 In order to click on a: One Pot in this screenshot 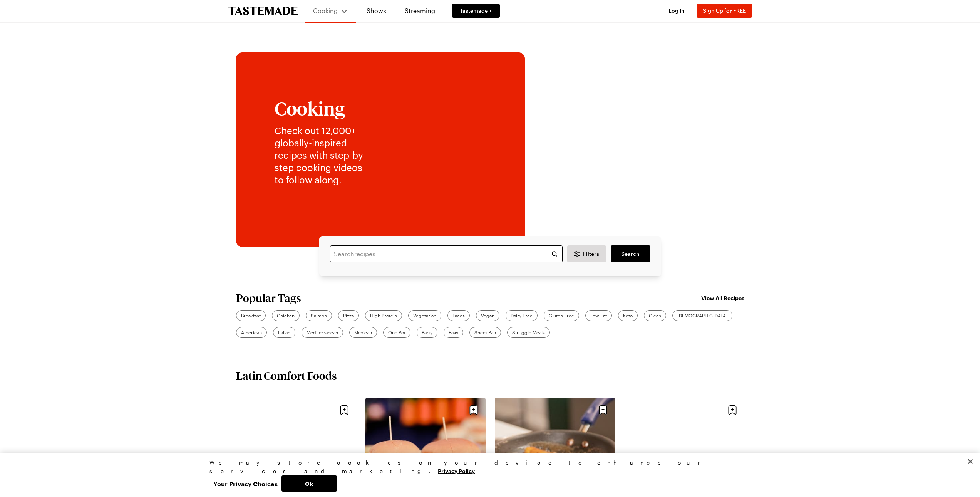, I will do `click(397, 333)`.